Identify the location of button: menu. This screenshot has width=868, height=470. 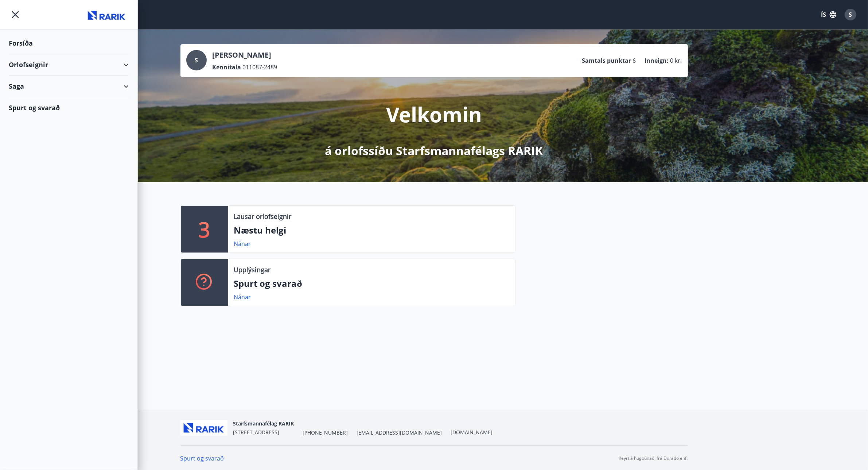
(15, 15).